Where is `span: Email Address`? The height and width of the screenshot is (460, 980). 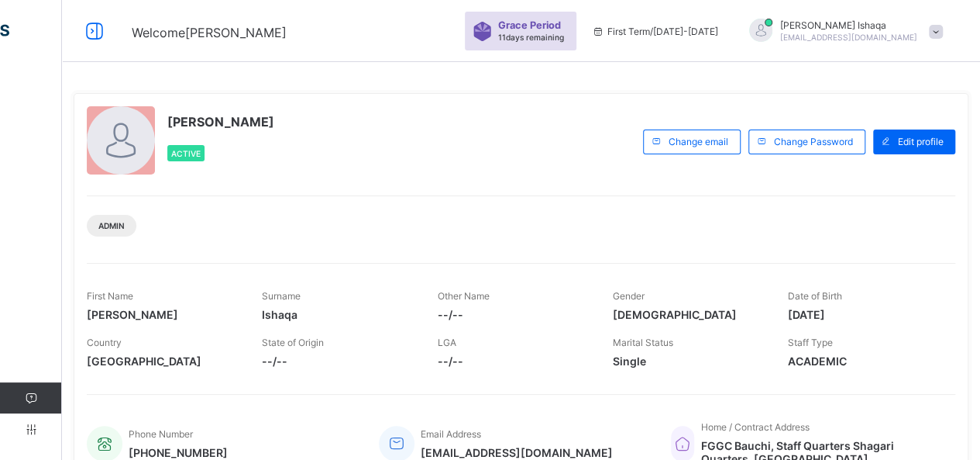 span: Email Address is located at coordinates (451, 433).